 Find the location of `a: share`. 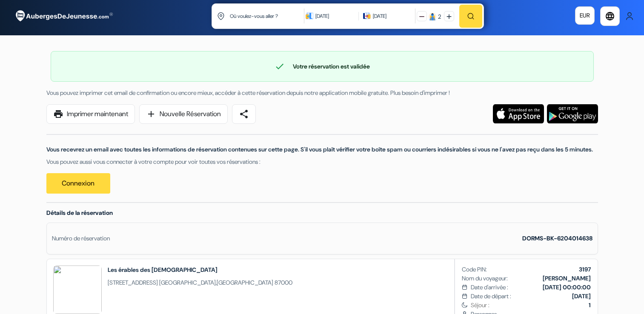

a: share is located at coordinates (244, 114).